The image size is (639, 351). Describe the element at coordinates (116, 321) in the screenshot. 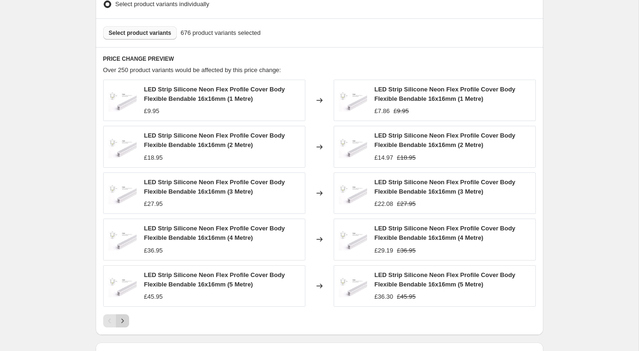

I see `nav: Pagination` at that location.